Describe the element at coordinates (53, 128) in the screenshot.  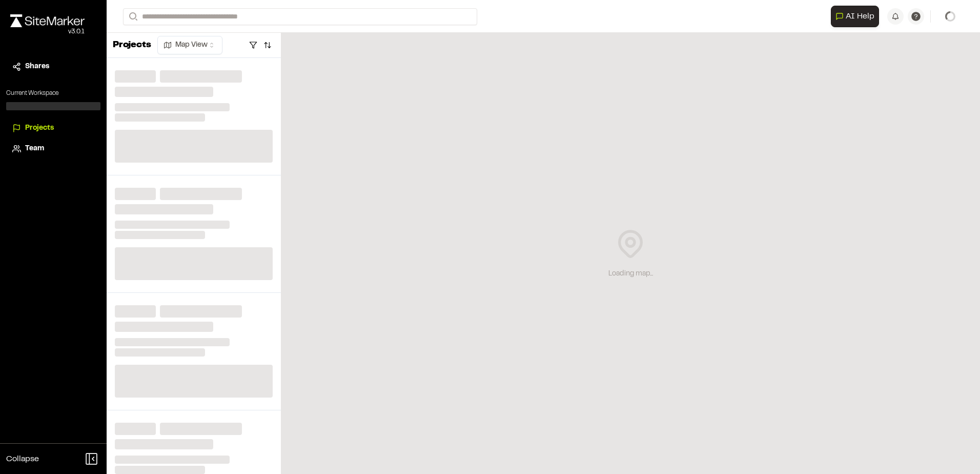
I see `a: Projects` at that location.